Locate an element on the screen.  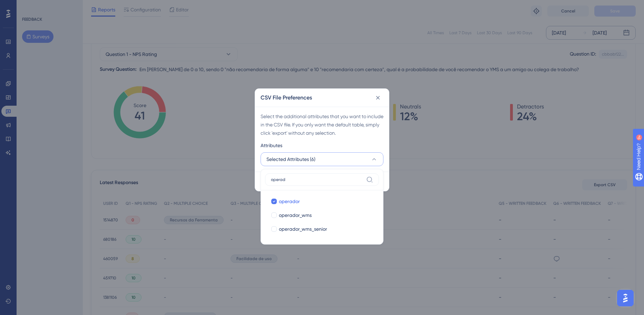
div: Select the additional attributes that you want to include in the CSV file. If you only want the d... is located at coordinates (322, 125).